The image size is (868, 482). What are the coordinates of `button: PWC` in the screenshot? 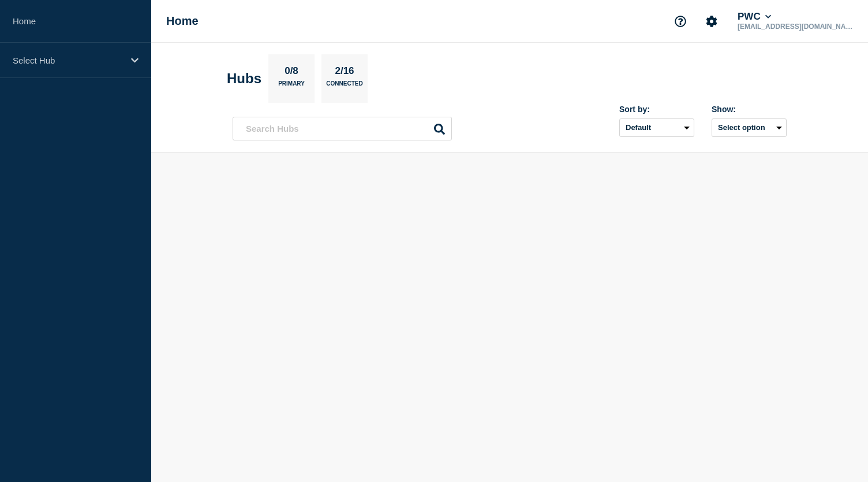 It's located at (754, 17).